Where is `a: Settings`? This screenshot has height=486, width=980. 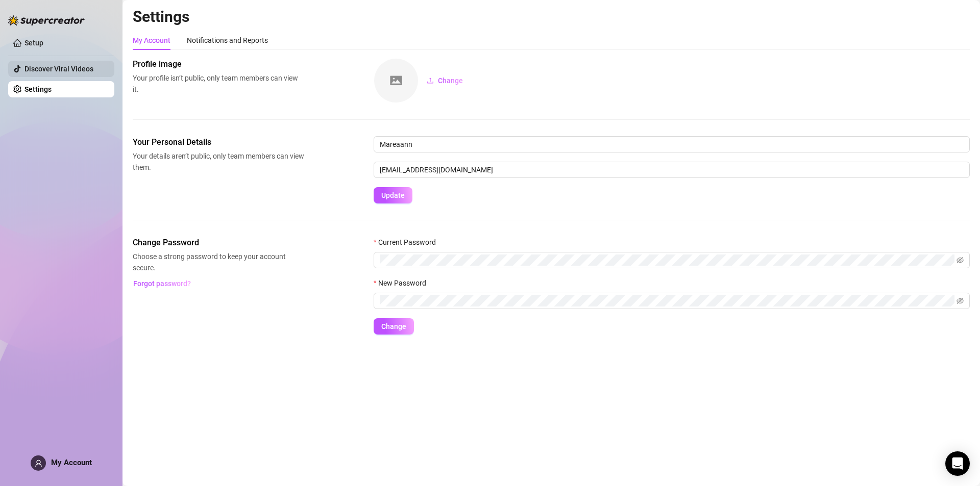
a: Settings is located at coordinates (38, 89).